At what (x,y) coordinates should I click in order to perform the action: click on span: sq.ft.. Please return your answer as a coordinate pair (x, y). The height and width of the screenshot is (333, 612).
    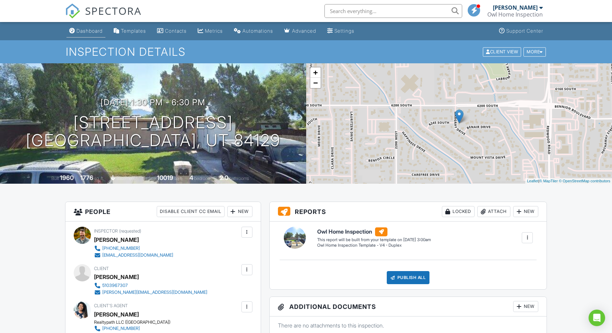
    Looking at the image, I should click on (178, 178).